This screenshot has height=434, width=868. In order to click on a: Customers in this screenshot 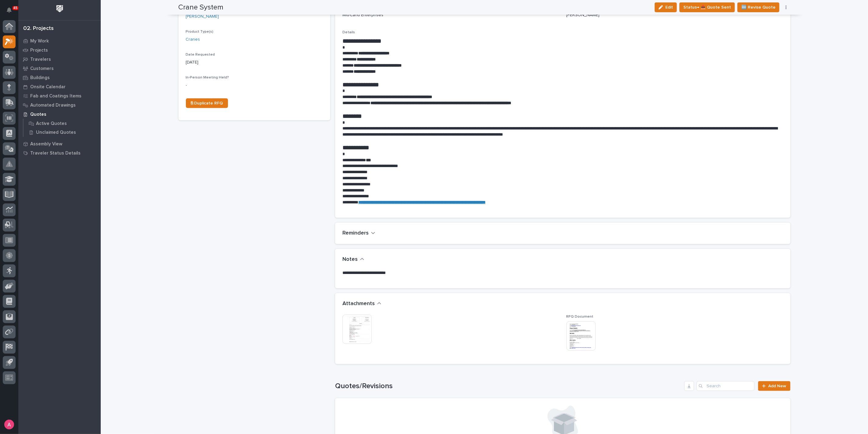, I will do `click(60, 69)`.